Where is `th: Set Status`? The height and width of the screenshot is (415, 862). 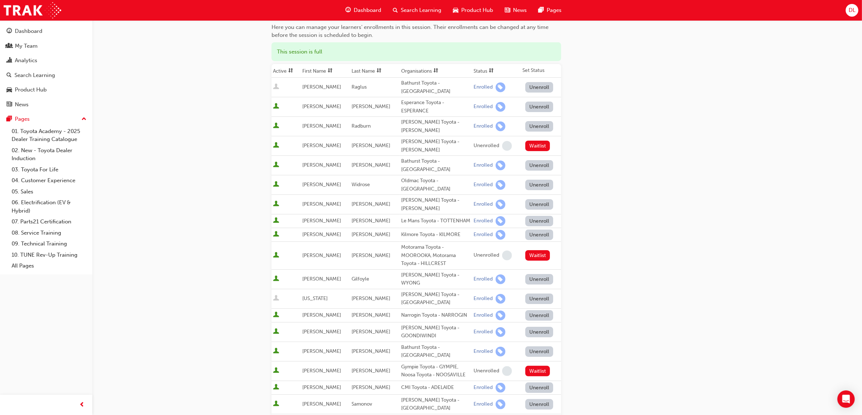
th: Set Status is located at coordinates (541, 71).